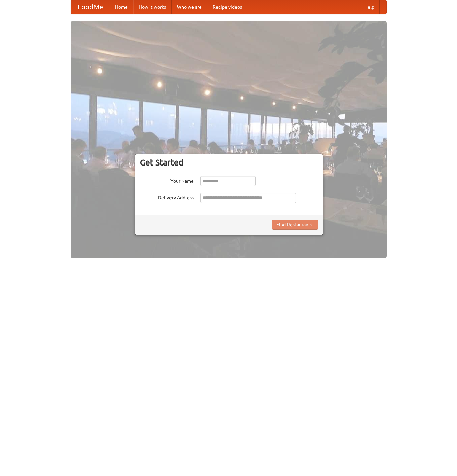  What do you see at coordinates (369, 7) in the screenshot?
I see `a: Help` at bounding box center [369, 7].